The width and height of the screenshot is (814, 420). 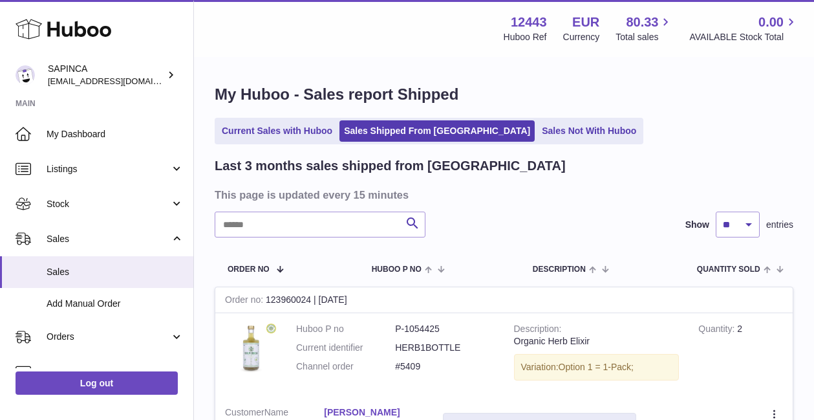 I want to click on strong: Description, so click(x=538, y=330).